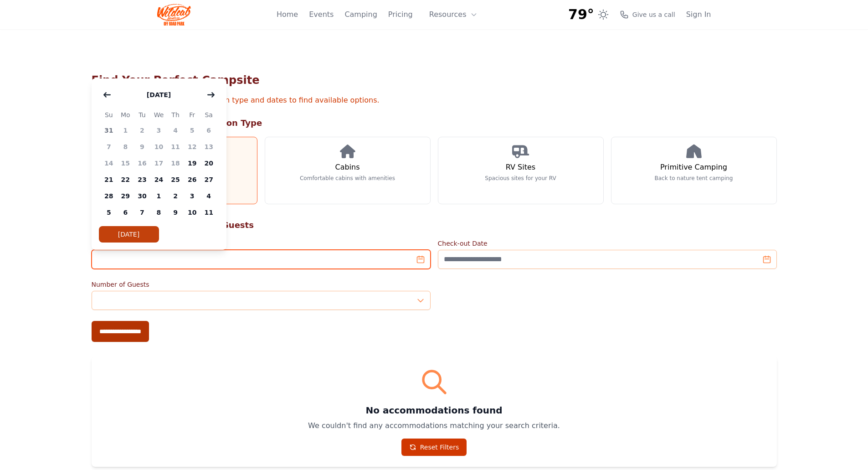  Describe the element at coordinates (360, 14) in the screenshot. I see `a: Camping` at that location.